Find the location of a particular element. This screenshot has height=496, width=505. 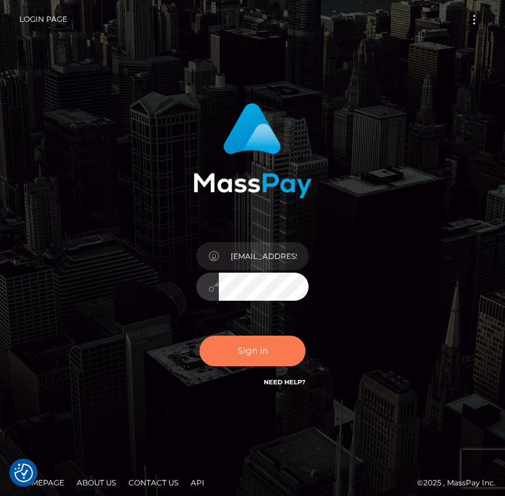

button: Toggle navigation is located at coordinates (474, 19).